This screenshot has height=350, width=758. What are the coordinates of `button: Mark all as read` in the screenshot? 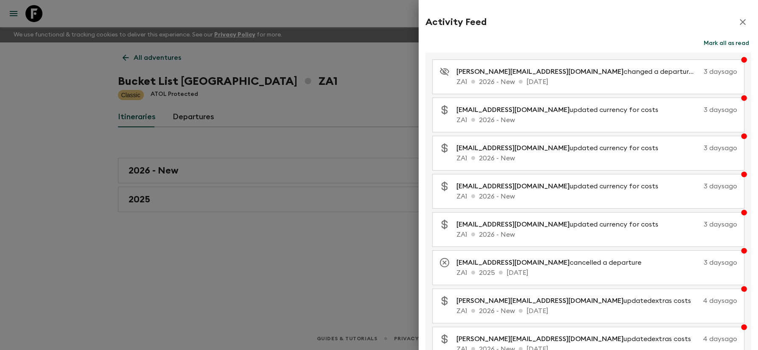 It's located at (726, 43).